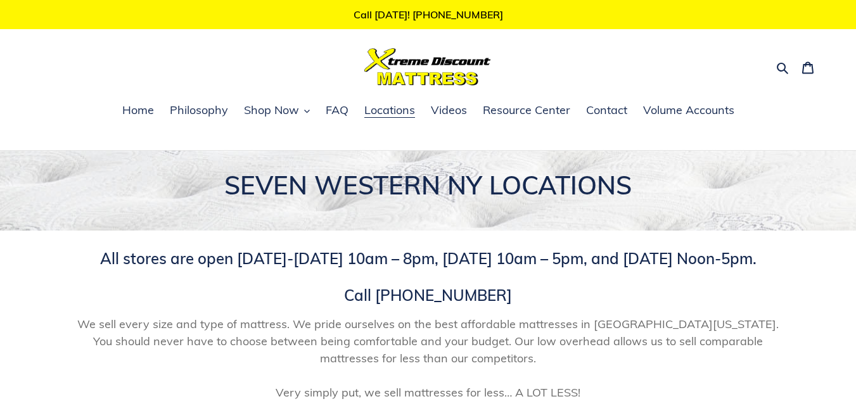  Describe the element at coordinates (448, 111) in the screenshot. I see `a: Videos` at that location.